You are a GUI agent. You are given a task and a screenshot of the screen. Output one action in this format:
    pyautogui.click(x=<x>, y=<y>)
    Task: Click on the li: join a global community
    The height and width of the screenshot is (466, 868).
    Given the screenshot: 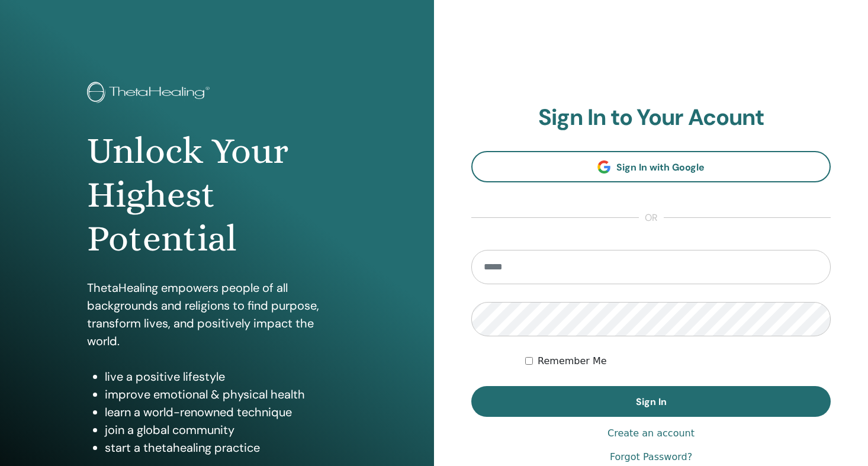 What is the action you would take?
    pyautogui.click(x=225, y=430)
    